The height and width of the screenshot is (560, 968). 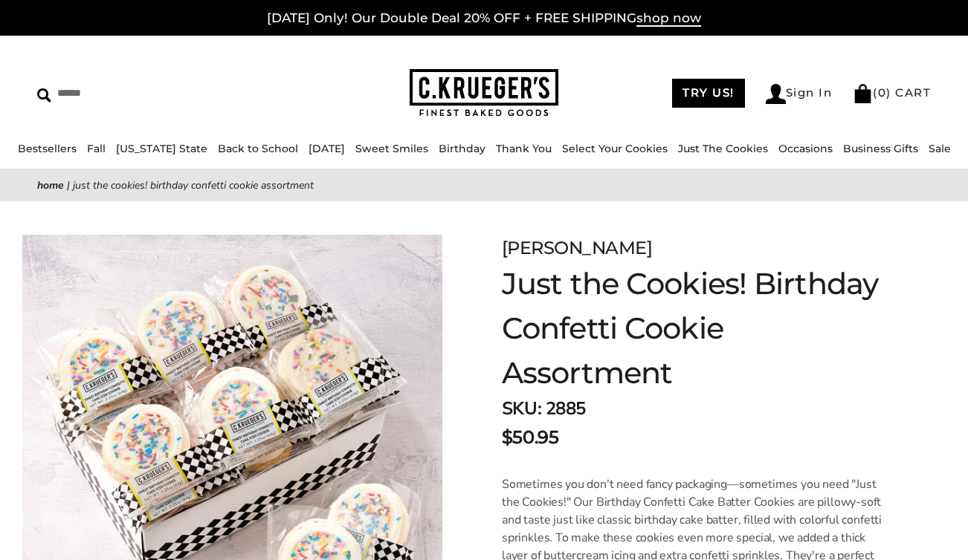 What do you see at coordinates (193, 185) in the screenshot?
I see `span: Just the Cookies! Birthday Confetti Cookie Assortment` at bounding box center [193, 185].